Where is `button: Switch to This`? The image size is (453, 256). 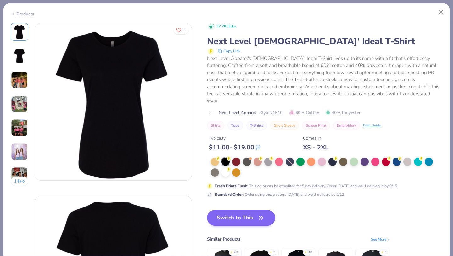
button: Switch to This is located at coordinates (241, 218).